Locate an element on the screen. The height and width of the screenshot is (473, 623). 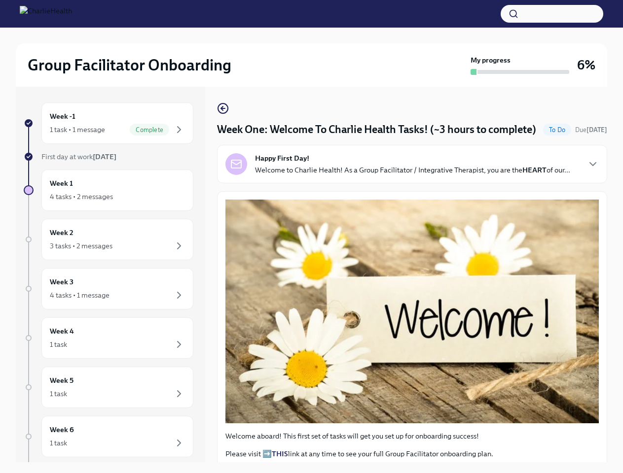
h6: Week 4 is located at coordinates (62, 331).